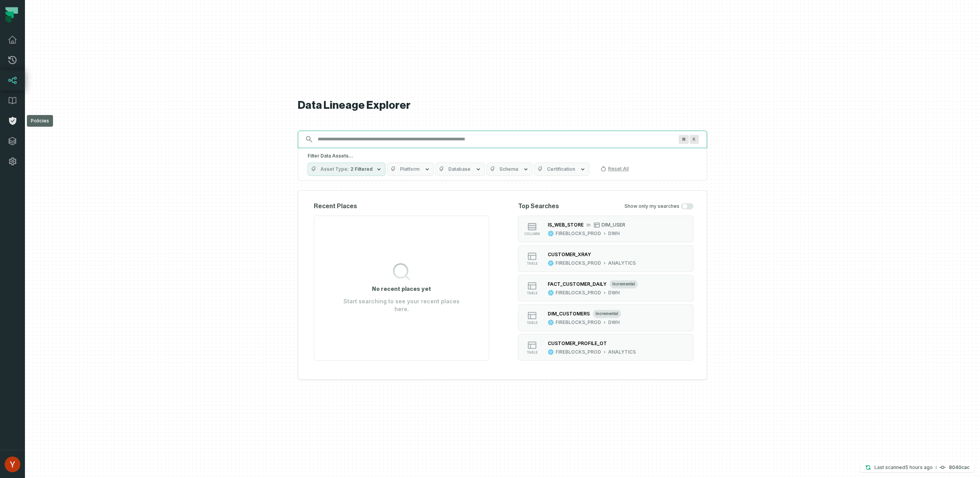 Image resolution: width=980 pixels, height=478 pixels. Describe the element at coordinates (904, 467) in the screenshot. I see `p: Last scanned` at that location.